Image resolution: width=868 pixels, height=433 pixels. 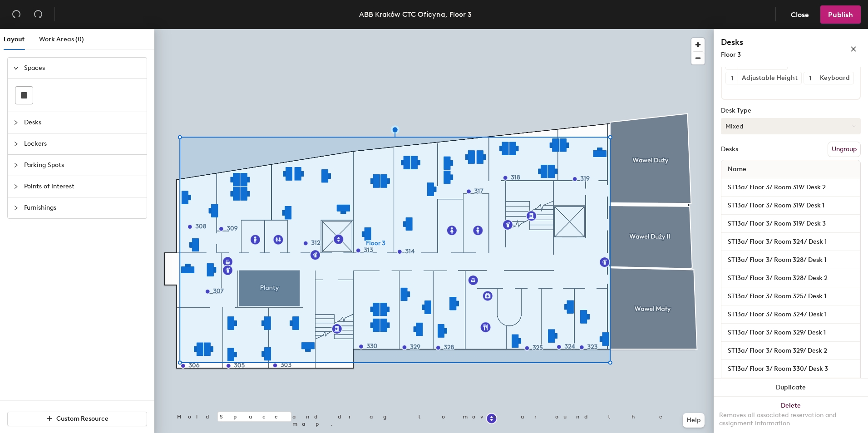 I want to click on div: Desks, so click(x=730, y=149).